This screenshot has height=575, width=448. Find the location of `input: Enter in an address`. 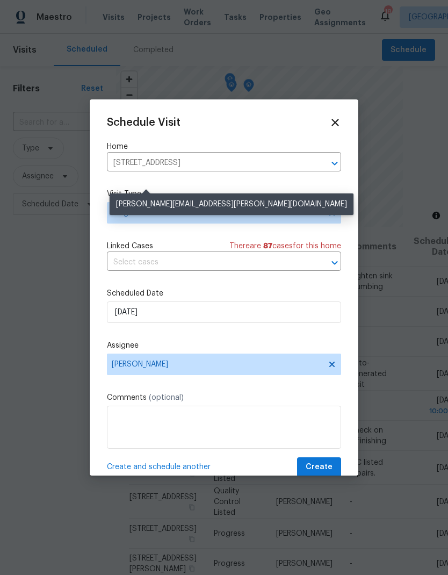

input: Enter in an address is located at coordinates (209, 163).